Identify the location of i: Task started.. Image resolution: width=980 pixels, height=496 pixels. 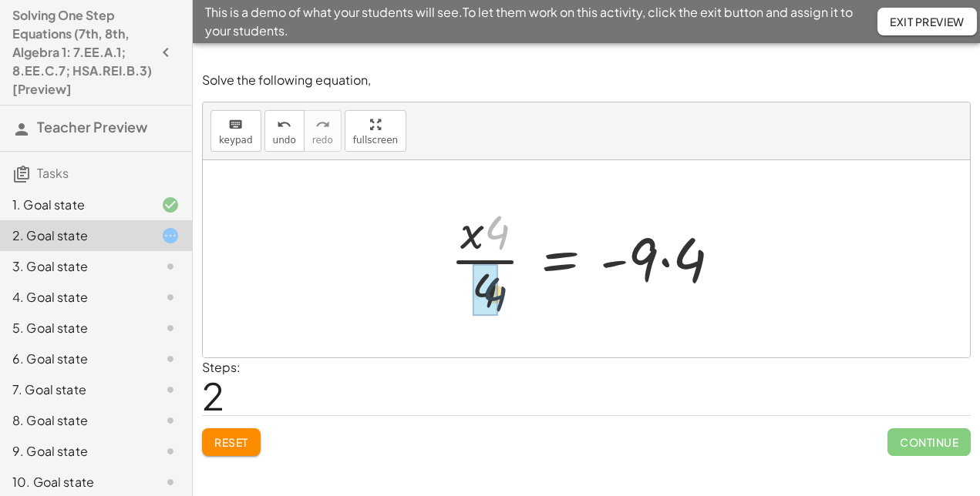
(171, 236).